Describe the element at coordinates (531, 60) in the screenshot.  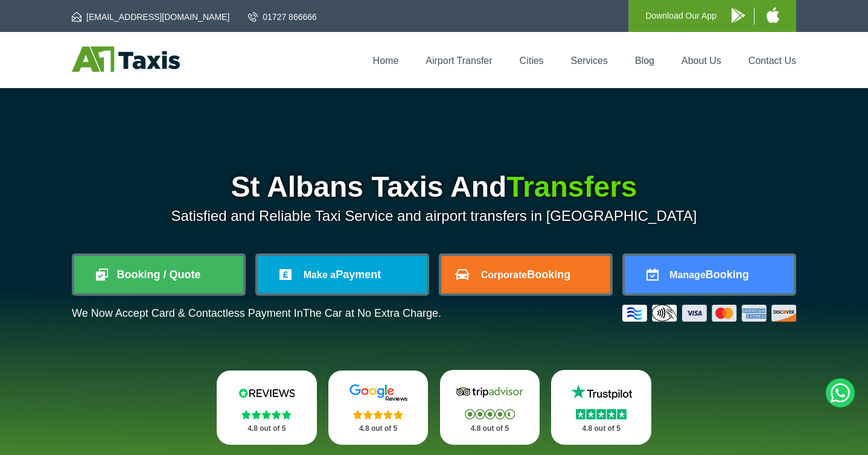
I see `a: Cities` at that location.